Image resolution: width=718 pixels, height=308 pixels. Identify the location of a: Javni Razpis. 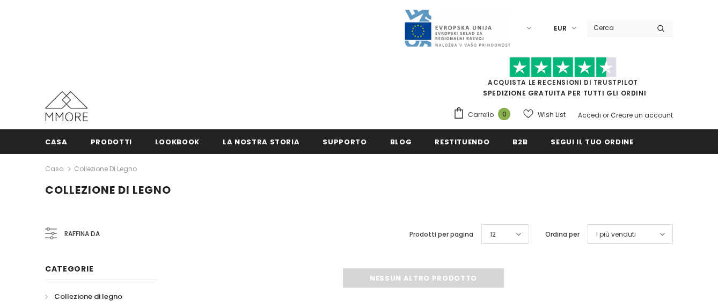
(457, 27).